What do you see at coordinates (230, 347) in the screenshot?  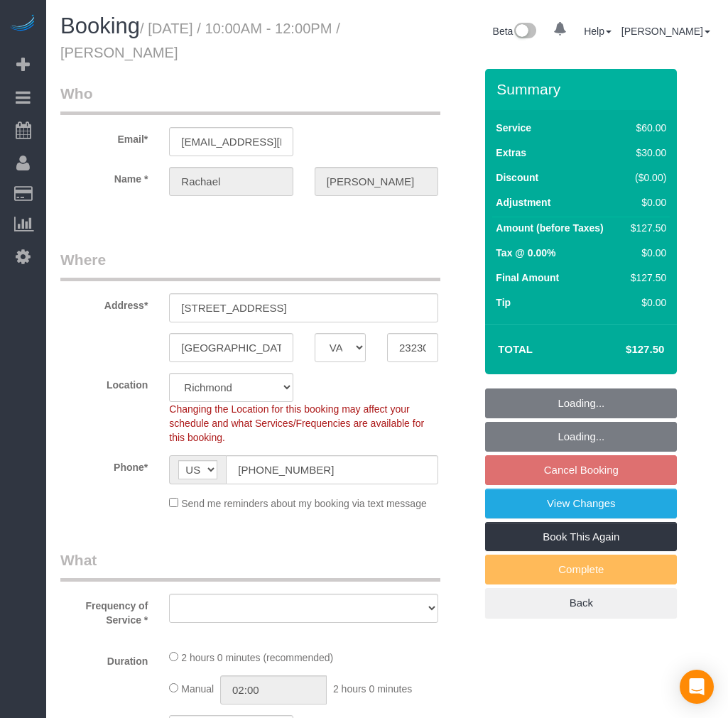 I see `input: City*` at bounding box center [230, 347].